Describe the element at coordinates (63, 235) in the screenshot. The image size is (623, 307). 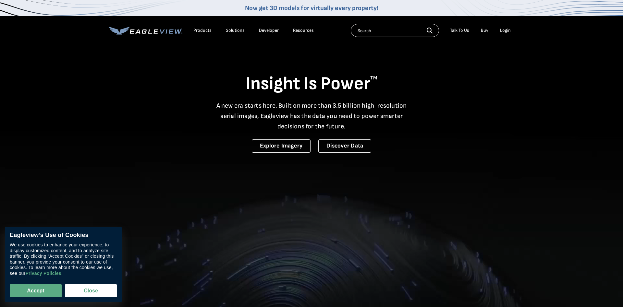
I see `div: Eagleview’s Use of Cookies` at that location.